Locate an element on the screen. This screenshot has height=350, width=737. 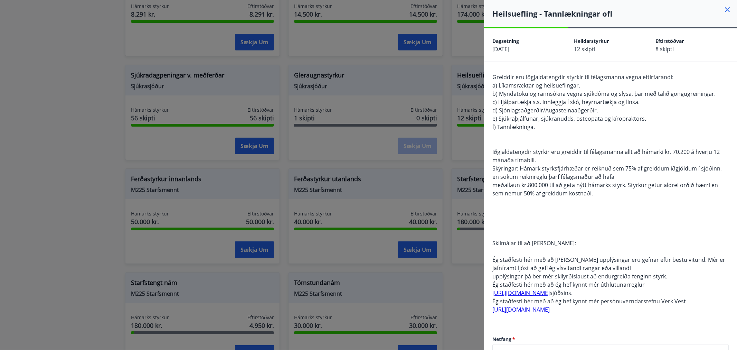
span: Dagsetning is located at coordinates (505, 41).